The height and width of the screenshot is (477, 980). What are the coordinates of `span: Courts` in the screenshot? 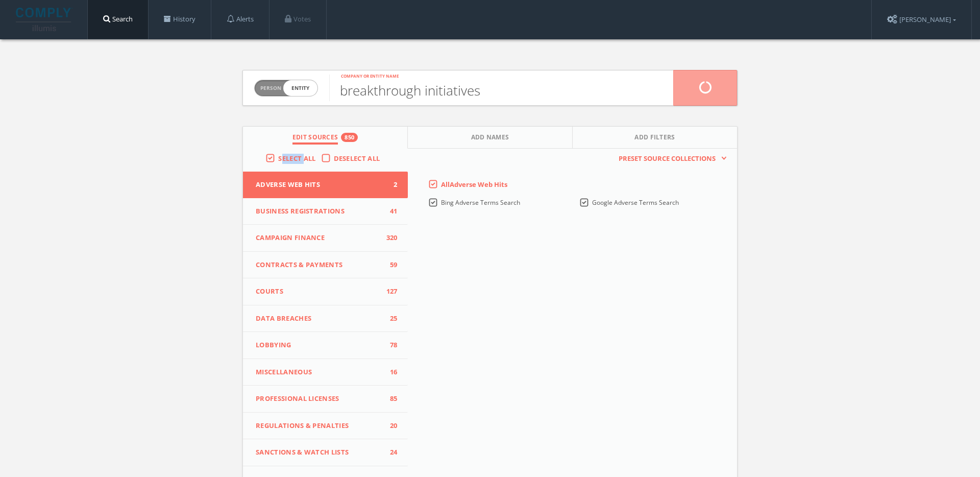 It's located at (319, 292).